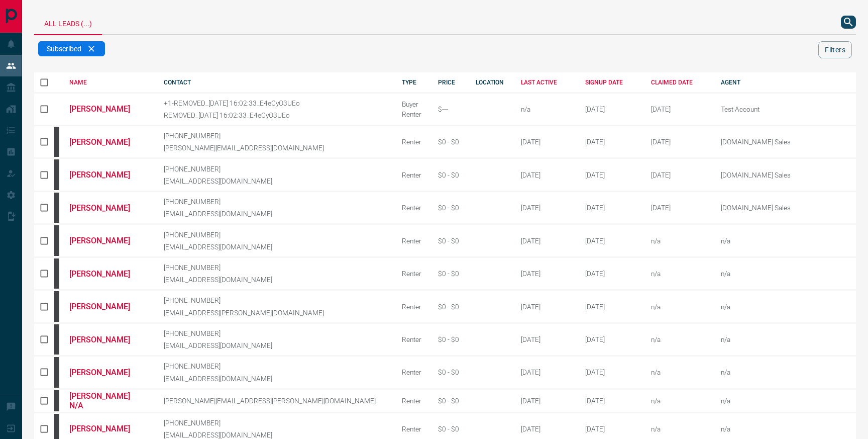 Image resolution: width=868 pixels, height=439 pixels. What do you see at coordinates (610, 82) in the screenshot?
I see `div: SIGNUP DATE` at bounding box center [610, 82].